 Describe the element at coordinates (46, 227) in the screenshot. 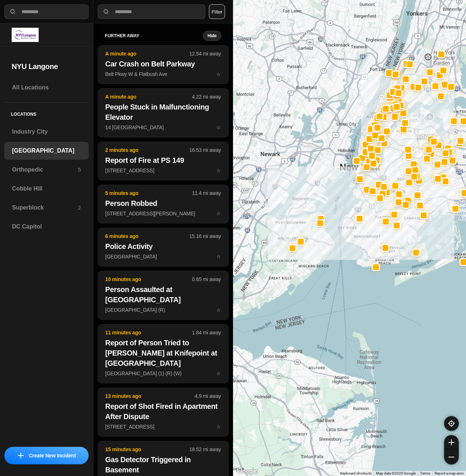

I see `h3: DC Capitol` at that location.